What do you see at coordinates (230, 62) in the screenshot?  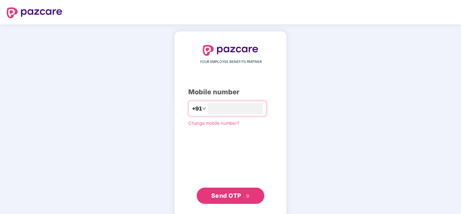 I see `span: YOUR EMPLOYEE BENEFITS PARTNER` at bounding box center [230, 62].